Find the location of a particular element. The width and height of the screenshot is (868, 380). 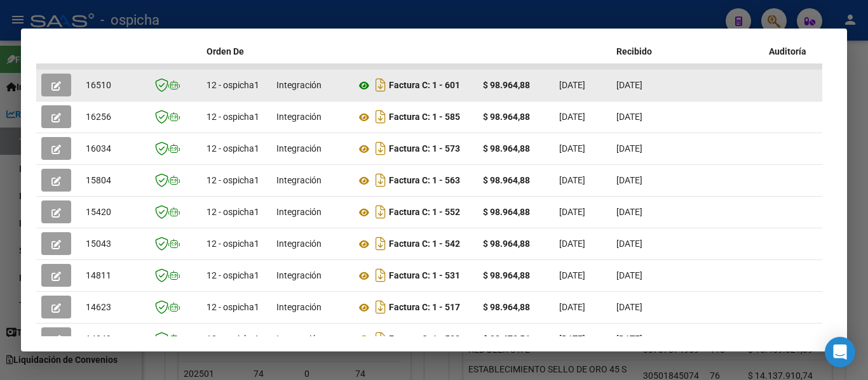

span: Facturado x Orden De is located at coordinates (230, 44).